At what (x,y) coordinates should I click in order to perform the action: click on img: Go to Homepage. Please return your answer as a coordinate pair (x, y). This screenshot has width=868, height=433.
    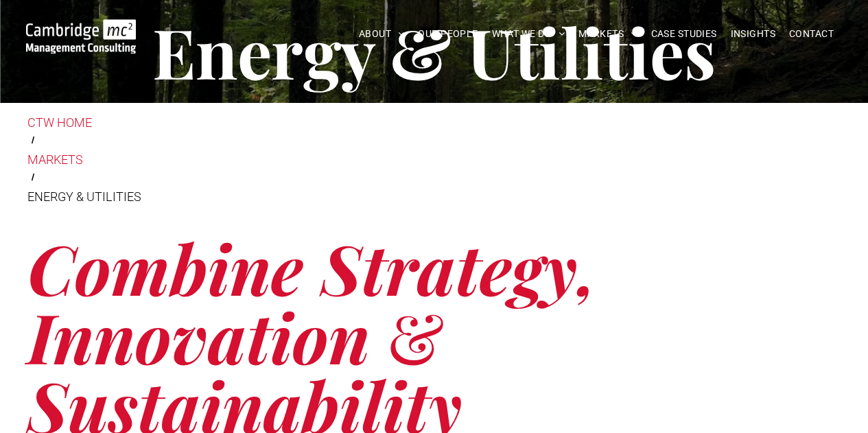
    Looking at the image, I should click on (81, 37).